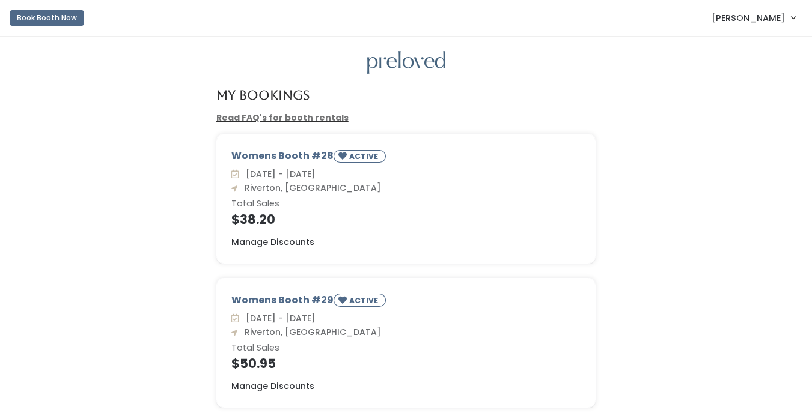 This screenshot has height=419, width=812. I want to click on h4: $38.20, so click(406, 219).